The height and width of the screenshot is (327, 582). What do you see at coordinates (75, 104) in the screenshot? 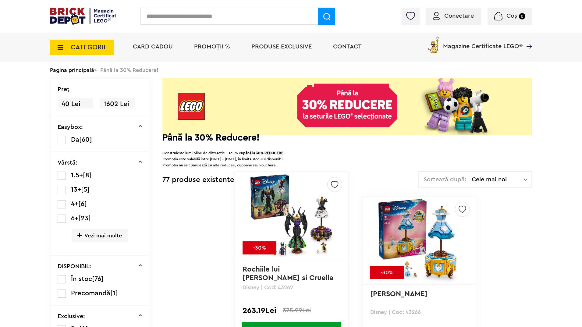
I see `span: 40 Lei` at bounding box center [75, 104].